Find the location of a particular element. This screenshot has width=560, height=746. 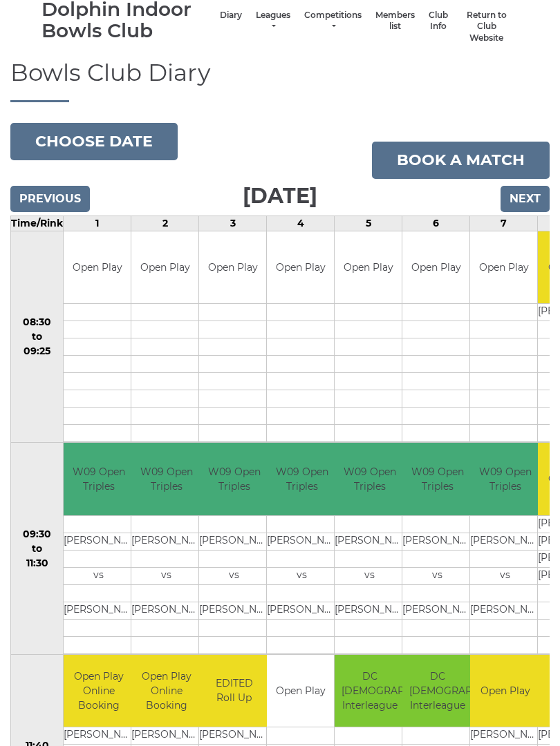

td: 4 is located at coordinates (300, 223).